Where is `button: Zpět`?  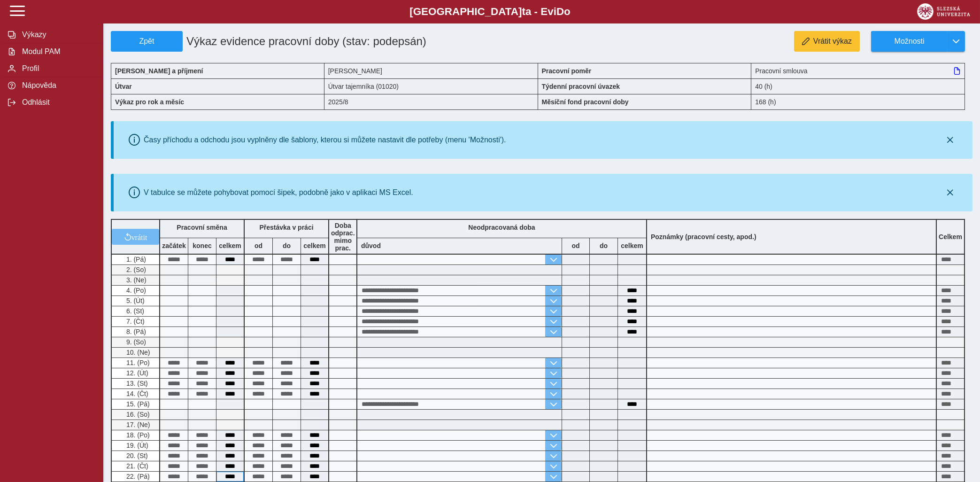
button: Zpět is located at coordinates (146, 41).